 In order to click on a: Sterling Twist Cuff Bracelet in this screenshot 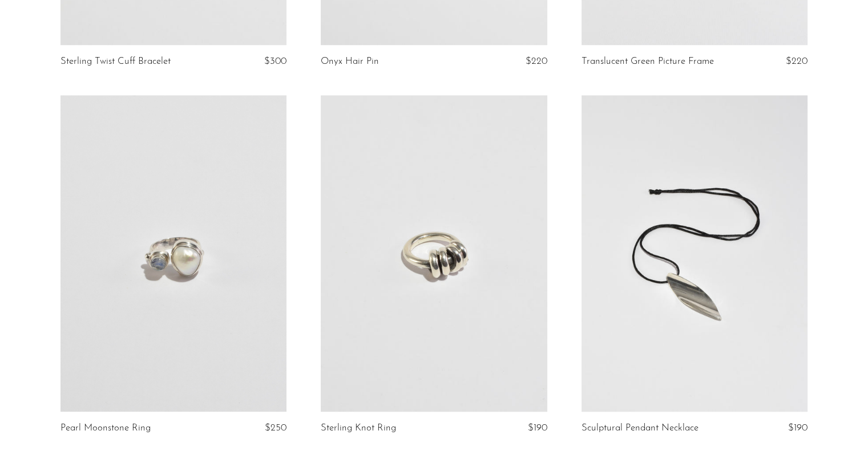, I will do `click(116, 62)`.